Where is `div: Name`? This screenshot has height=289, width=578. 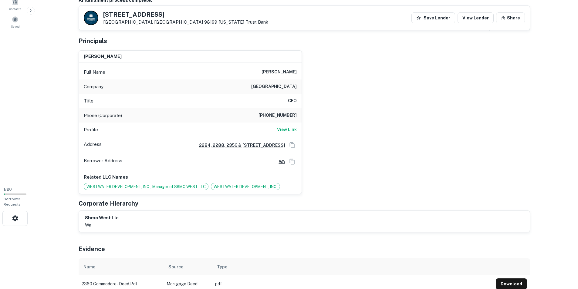 div: Name is located at coordinates (89, 267).